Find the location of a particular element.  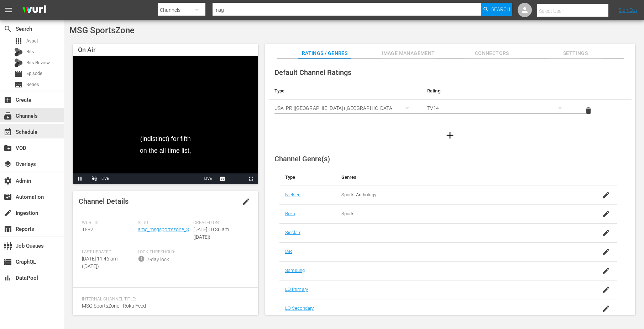

span: Last Updated: is located at coordinates (108, 252).